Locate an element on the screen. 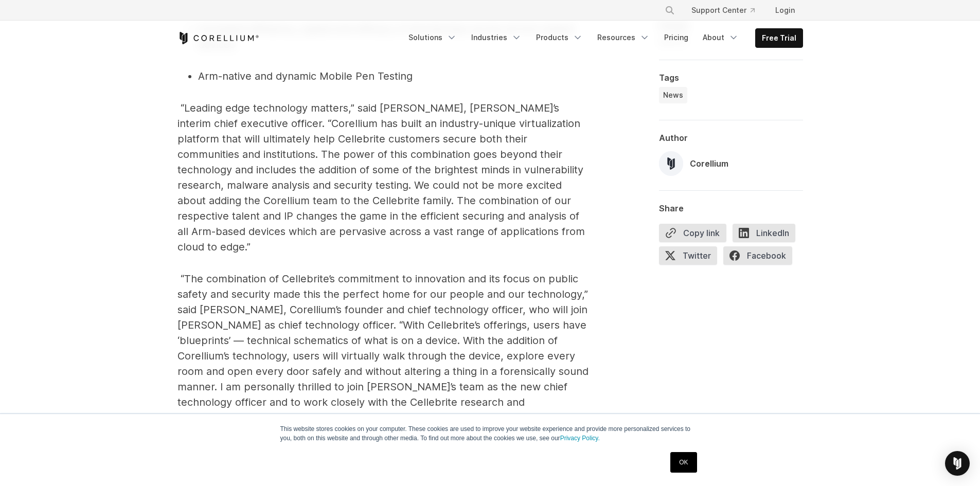 The image size is (980, 486). a: About is located at coordinates (721, 37).